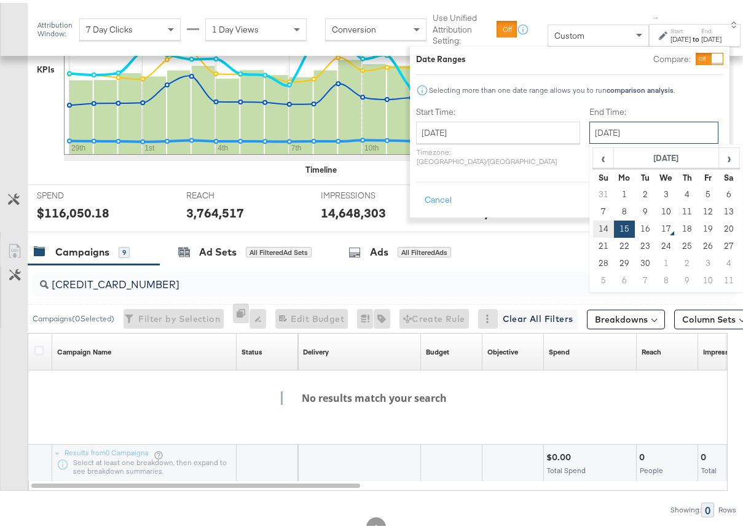 This screenshot has height=529, width=743. Describe the element at coordinates (252, 349) in the screenshot. I see `a: Shows the current state of your Ad Campaign.` at that location.